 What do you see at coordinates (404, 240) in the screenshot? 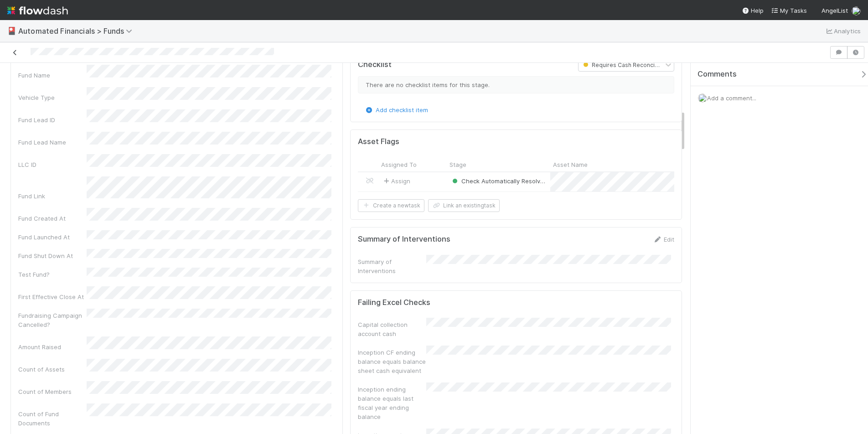
I see `h5: Summary of Interventions` at bounding box center [404, 240].